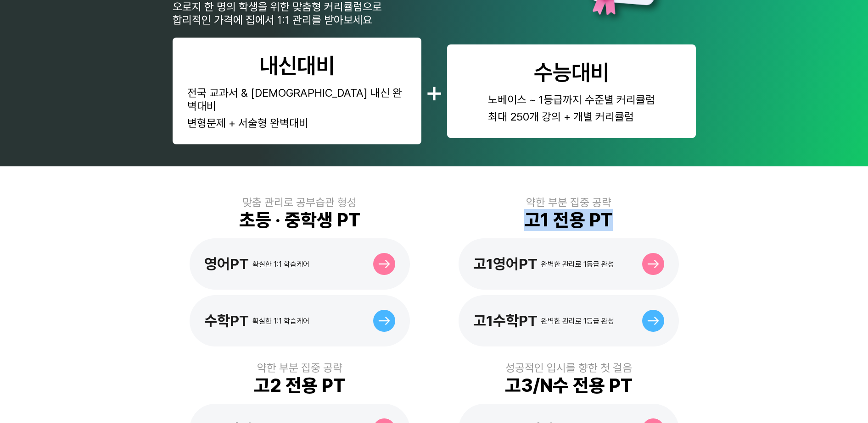 This screenshot has height=423, width=868. Describe the element at coordinates (505, 321) in the screenshot. I see `div: 고1수학PT` at that location.